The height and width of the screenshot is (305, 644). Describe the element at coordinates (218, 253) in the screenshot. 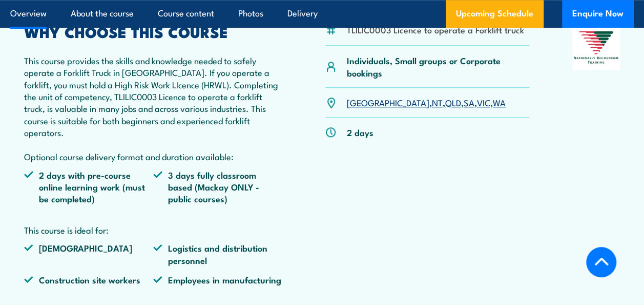

I see `li: Logistics and distribution personnel` at that location.